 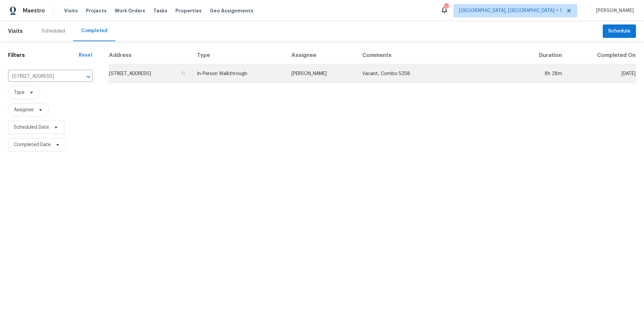 What do you see at coordinates (541, 74) in the screenshot?
I see `td: 8h 28m` at bounding box center [541, 74].